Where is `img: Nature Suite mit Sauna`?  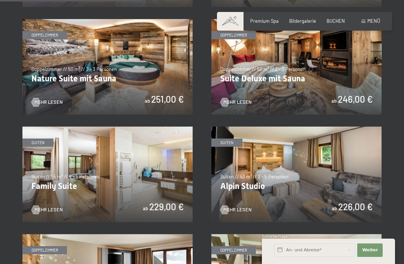
img: Nature Suite mit Sauna is located at coordinates (107, 67).